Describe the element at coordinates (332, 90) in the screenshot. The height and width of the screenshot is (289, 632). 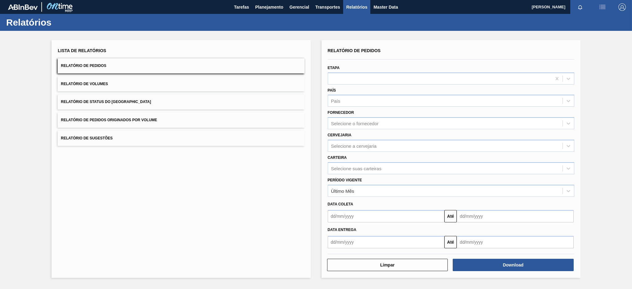
I see `label: País` at that location.